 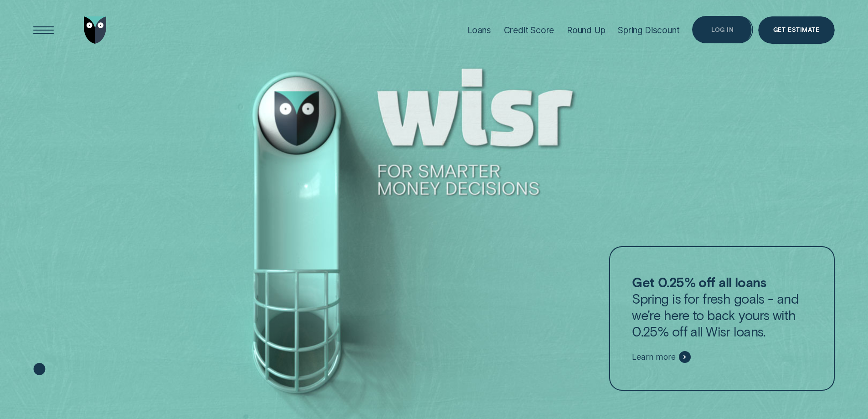 What do you see at coordinates (722, 319) in the screenshot?
I see `a: Get 0.25% off all loansSpring is for fresh goals - and we’re here to back yours with 0.25% off al...` at bounding box center [722, 319].